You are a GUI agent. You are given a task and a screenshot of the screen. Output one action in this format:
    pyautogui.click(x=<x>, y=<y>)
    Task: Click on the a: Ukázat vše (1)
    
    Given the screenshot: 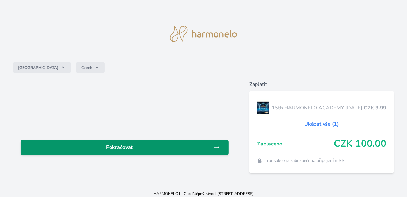 What is the action you would take?
    pyautogui.click(x=322, y=124)
    